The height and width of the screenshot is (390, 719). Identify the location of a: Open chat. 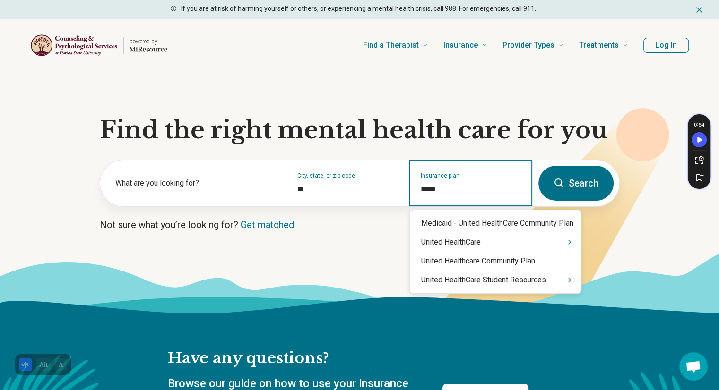
(693, 367).